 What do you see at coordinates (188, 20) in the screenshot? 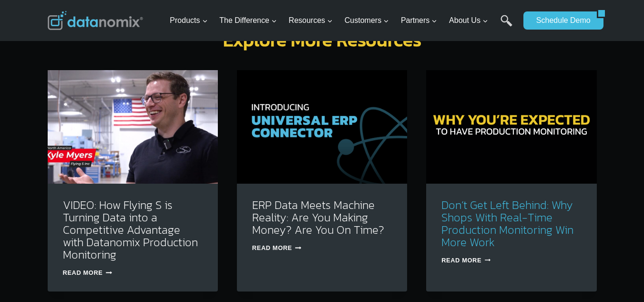
I see `span: Products` at bounding box center [188, 20].